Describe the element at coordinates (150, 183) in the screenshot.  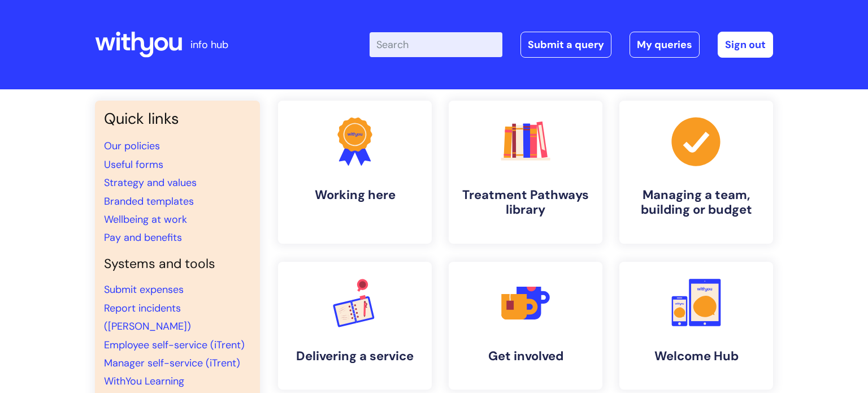
I see `a: Strategy and values` at that location.